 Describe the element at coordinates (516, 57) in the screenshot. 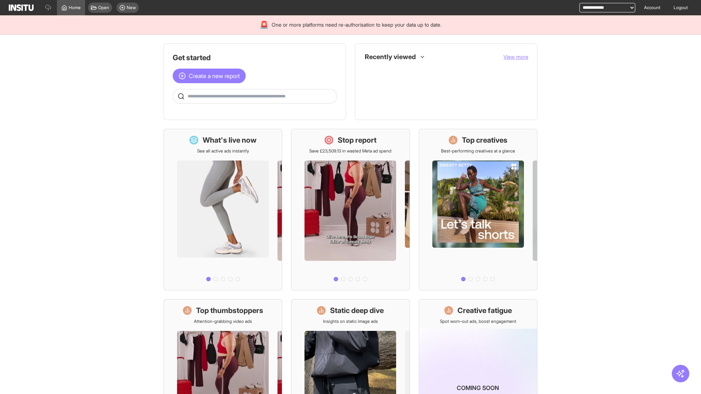

I see `span: View more` at that location.